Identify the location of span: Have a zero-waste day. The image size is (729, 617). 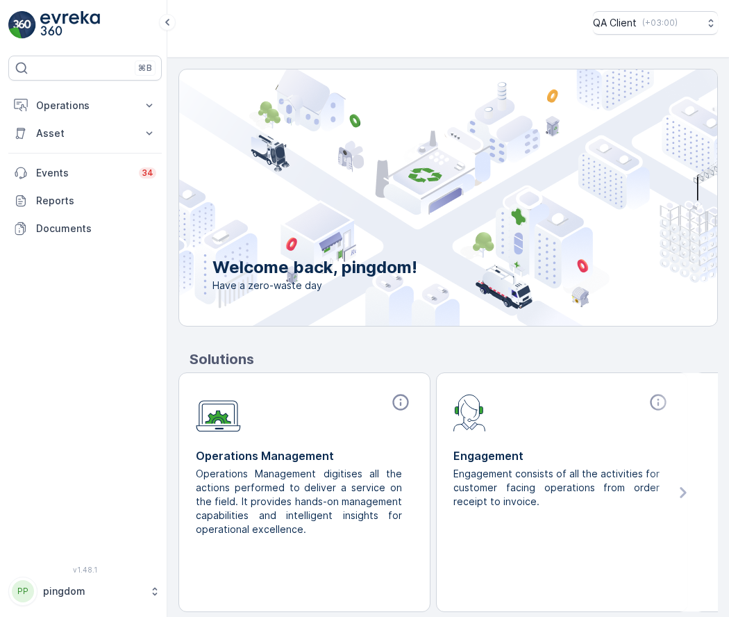
(315, 285).